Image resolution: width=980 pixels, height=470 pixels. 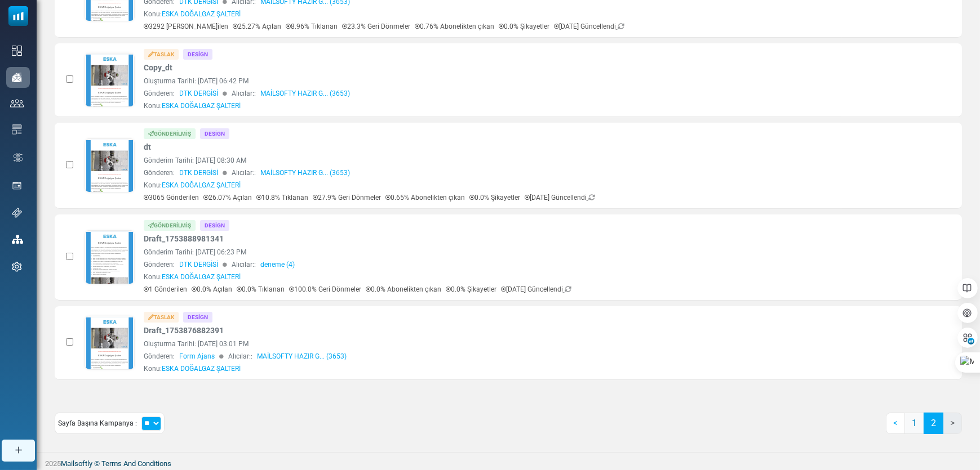 I want to click on p: 0.76% Abonelikten çıkan, so click(x=454, y=26).